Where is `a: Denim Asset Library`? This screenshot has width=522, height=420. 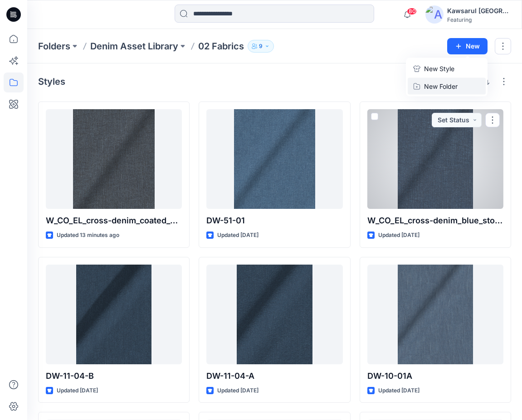
a: Denim Asset Library is located at coordinates (134, 46).